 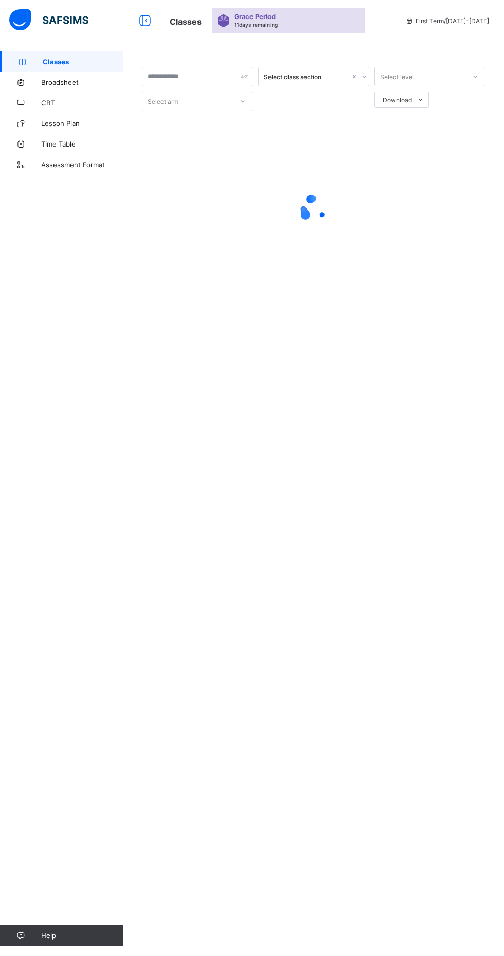 I want to click on span: session/term information, so click(x=447, y=21).